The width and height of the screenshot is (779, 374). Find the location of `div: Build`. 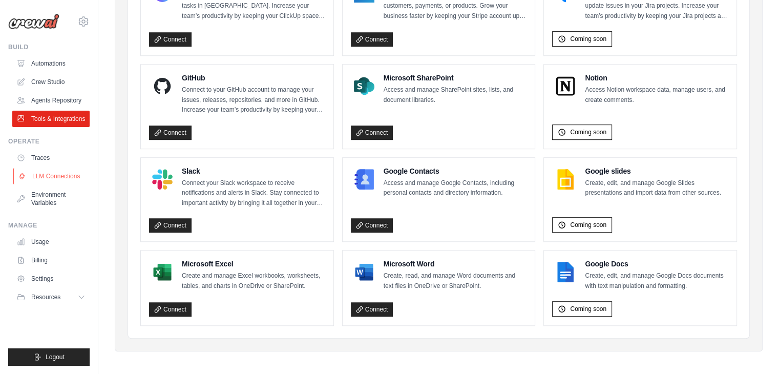

div: Build is located at coordinates (49, 47).